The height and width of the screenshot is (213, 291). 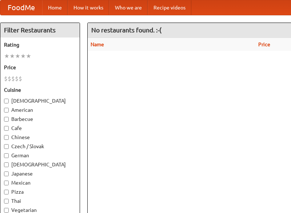 I want to click on label: Pizza, so click(x=40, y=192).